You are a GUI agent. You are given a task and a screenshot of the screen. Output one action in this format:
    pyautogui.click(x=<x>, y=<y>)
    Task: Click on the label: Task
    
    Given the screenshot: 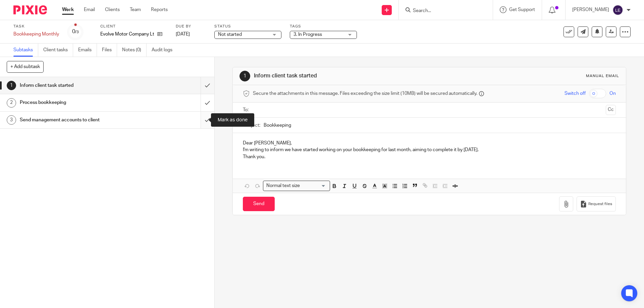 What is the action you would take?
    pyautogui.click(x=36, y=27)
    